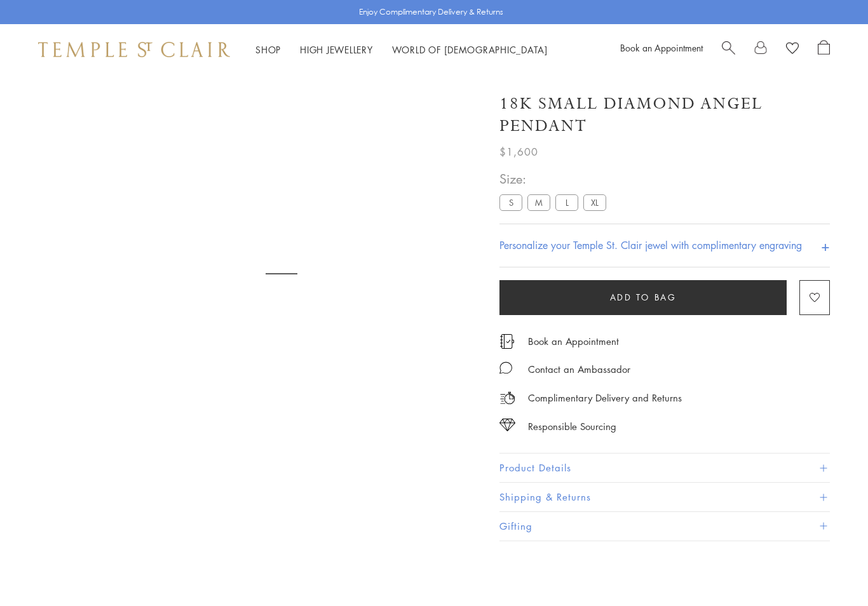 The width and height of the screenshot is (868, 606). What do you see at coordinates (506, 368) in the screenshot?
I see `img: MessageIcon-01_2.svg` at bounding box center [506, 368].